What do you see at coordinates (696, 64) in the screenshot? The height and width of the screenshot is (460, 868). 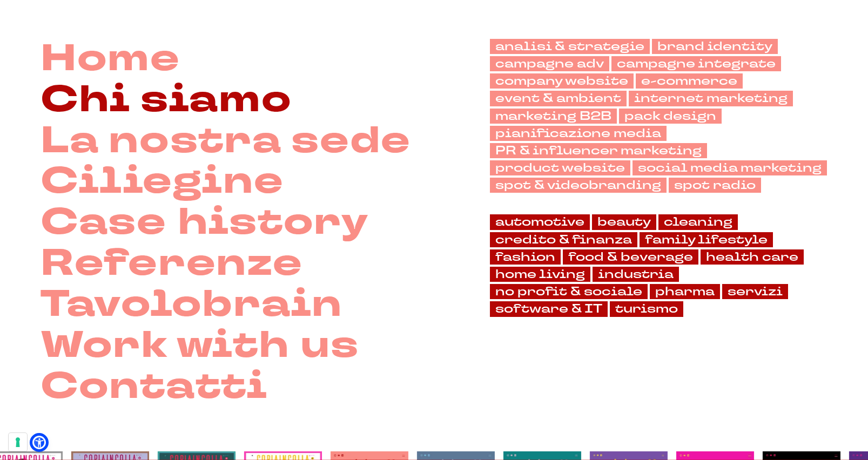 I see `a: campagne integrate` at bounding box center [696, 64].